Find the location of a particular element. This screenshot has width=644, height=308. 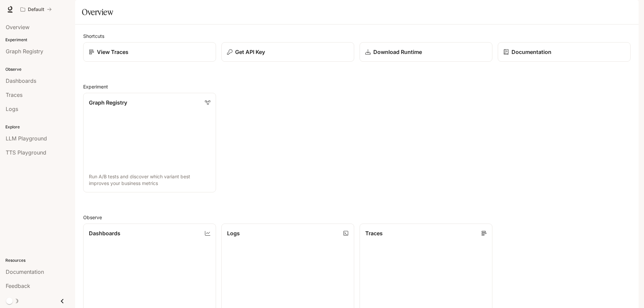

p: Dashboards is located at coordinates (105, 233).